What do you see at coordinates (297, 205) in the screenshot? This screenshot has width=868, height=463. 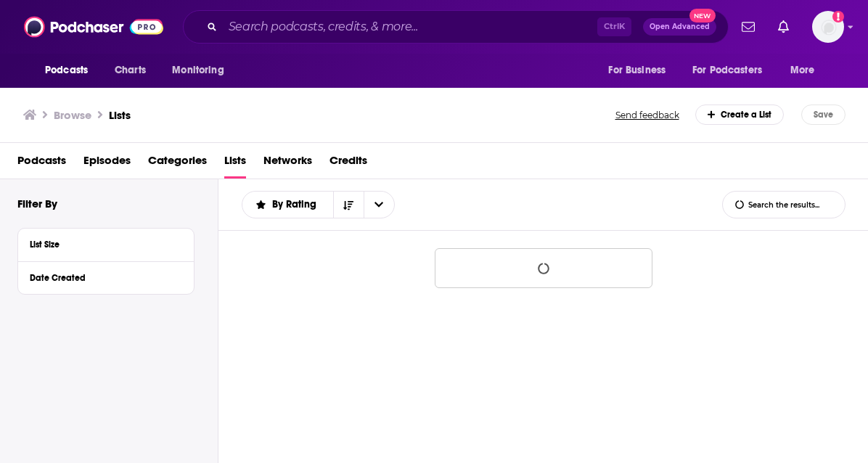 I see `span: By Rating` at bounding box center [297, 205].